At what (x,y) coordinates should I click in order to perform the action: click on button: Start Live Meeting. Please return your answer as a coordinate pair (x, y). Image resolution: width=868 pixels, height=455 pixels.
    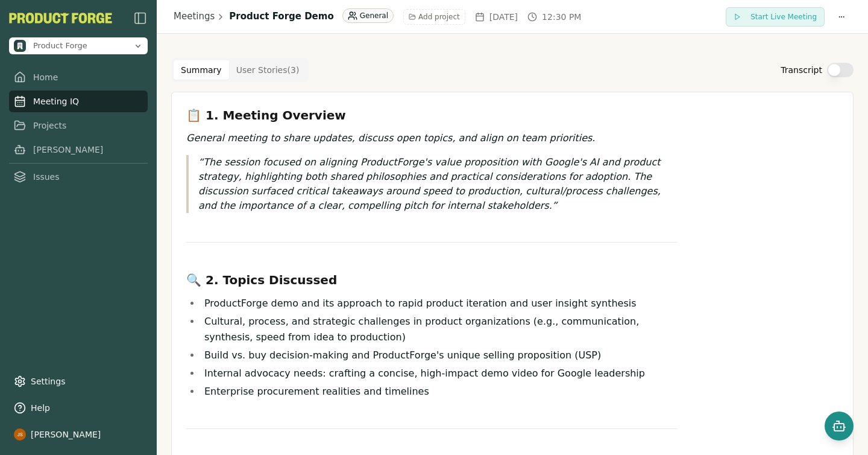
    Looking at the image, I should click on (775, 17).